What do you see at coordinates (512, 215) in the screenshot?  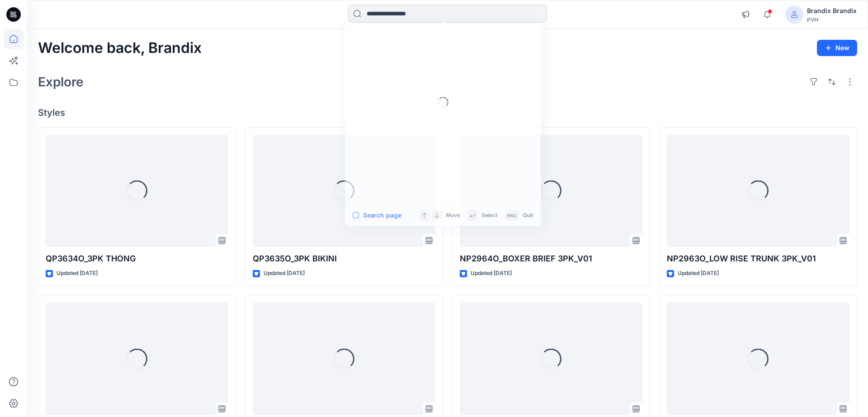 I see `p: esc` at bounding box center [512, 215].